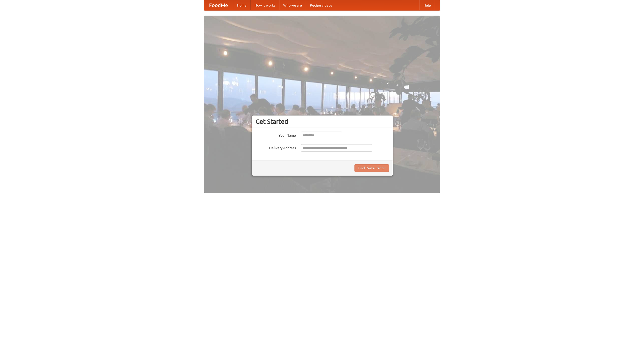 The width and height of the screenshot is (644, 356). I want to click on button: Find Restaurants!, so click(372, 168).